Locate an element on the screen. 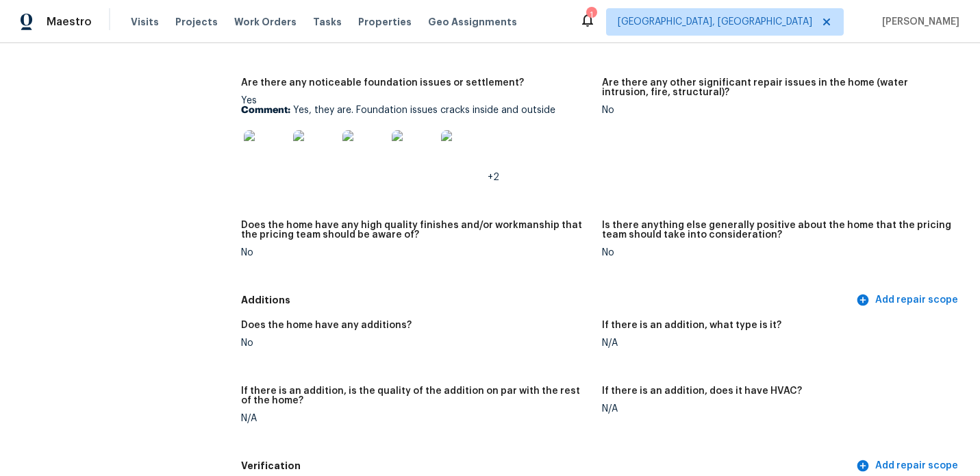  span: Visits is located at coordinates (144, 22).